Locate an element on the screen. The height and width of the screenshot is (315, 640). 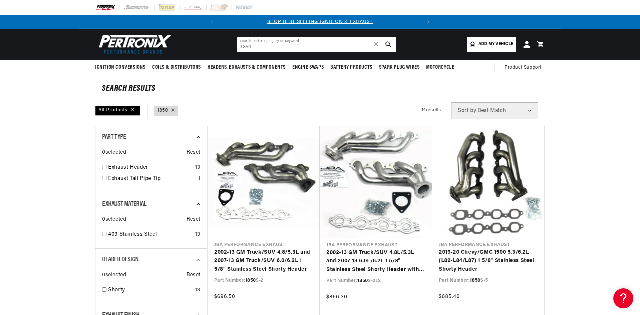
a: 2002-13 GM Truck/SUV 4.8/5.3L and 2007-13 GM Truck/SUV 6.0/6.2L 1 5/8" Stainless Steel Shorty Header is located at coordinates (264, 261).